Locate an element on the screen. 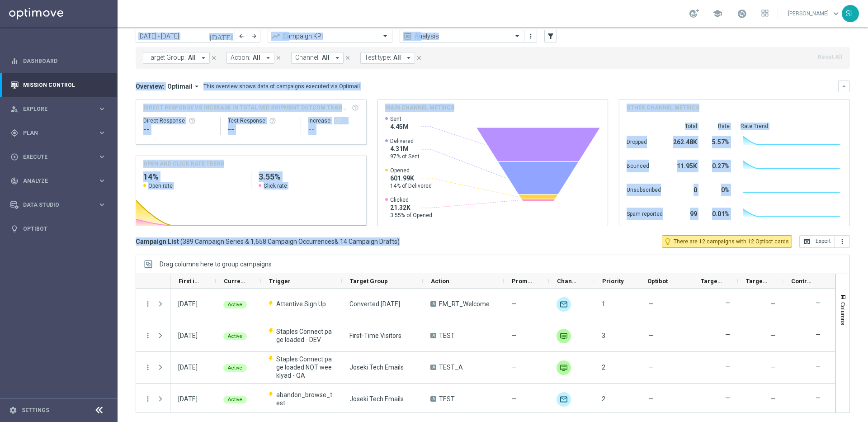 This screenshot has height=422, width=868. span: Priority is located at coordinates (613, 281).